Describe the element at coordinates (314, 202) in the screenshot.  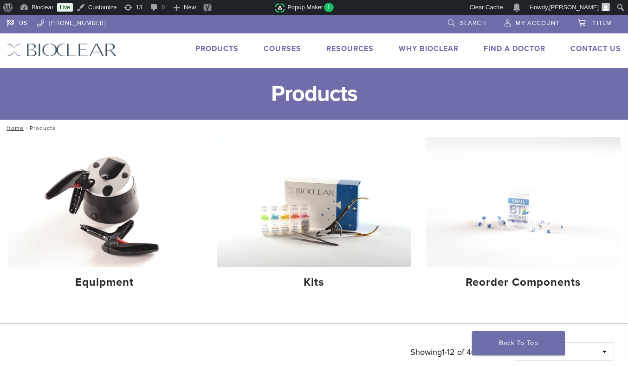
I see `img: Kits` at that location.